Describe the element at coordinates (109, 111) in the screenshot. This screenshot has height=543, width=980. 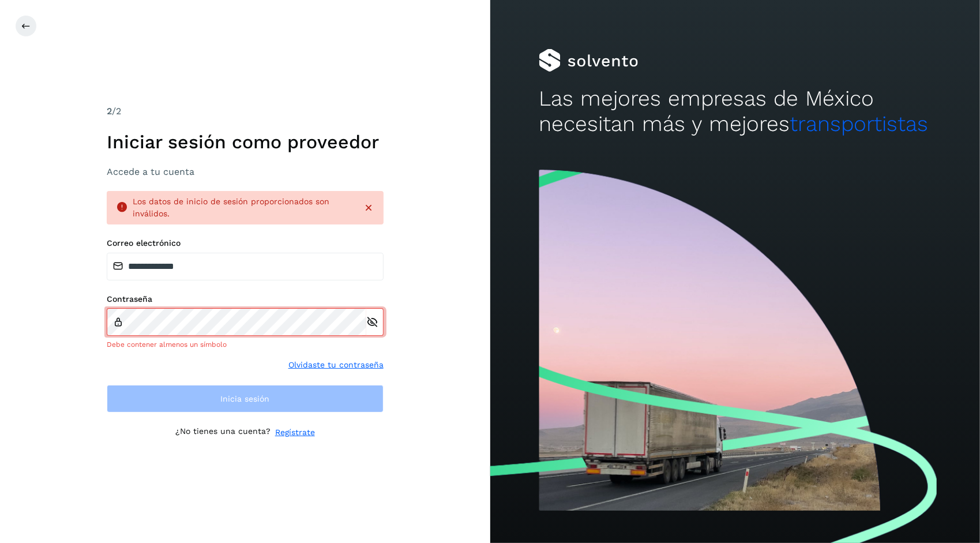
I see `span: 2` at that location.